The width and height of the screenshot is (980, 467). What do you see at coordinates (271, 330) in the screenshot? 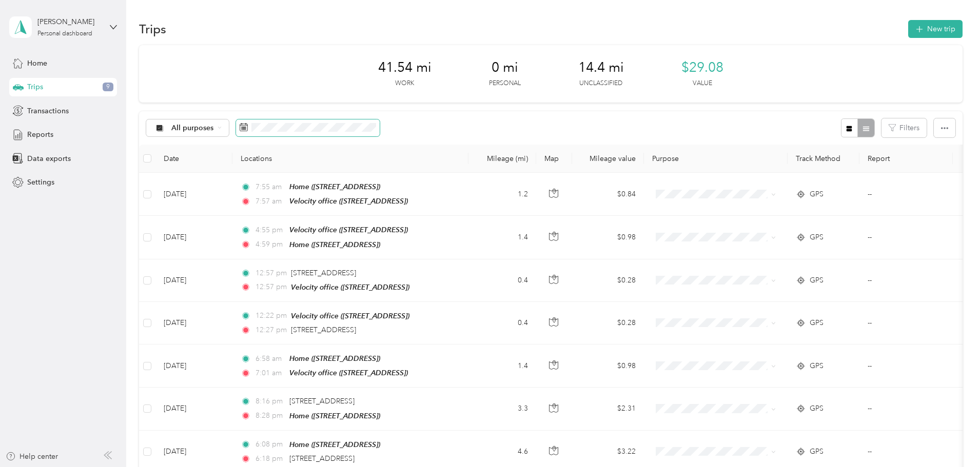
I see `span: 12:27 pm` at bounding box center [271, 330].